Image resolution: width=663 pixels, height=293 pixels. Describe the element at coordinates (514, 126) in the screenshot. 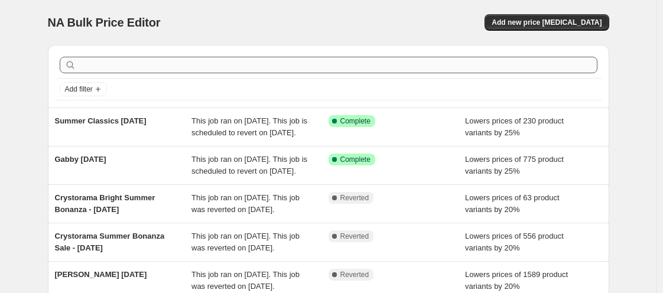

I see `span: Lowers prices of 230 product variants by 25%` at that location.